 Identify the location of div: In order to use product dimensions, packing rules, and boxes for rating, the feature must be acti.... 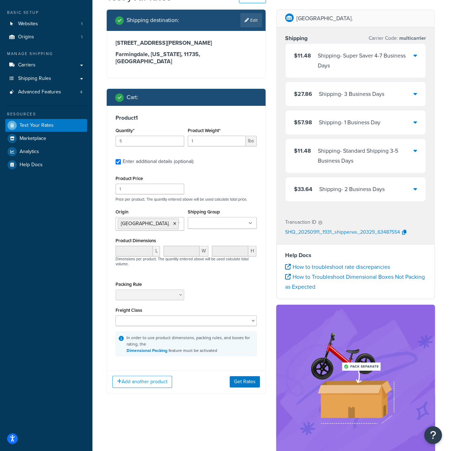
(190, 344).